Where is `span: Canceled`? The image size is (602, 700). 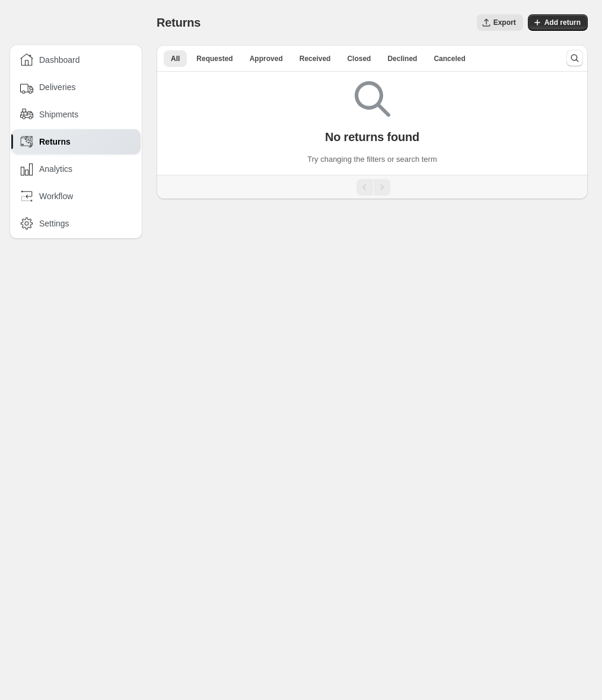 span: Canceled is located at coordinates (449, 59).